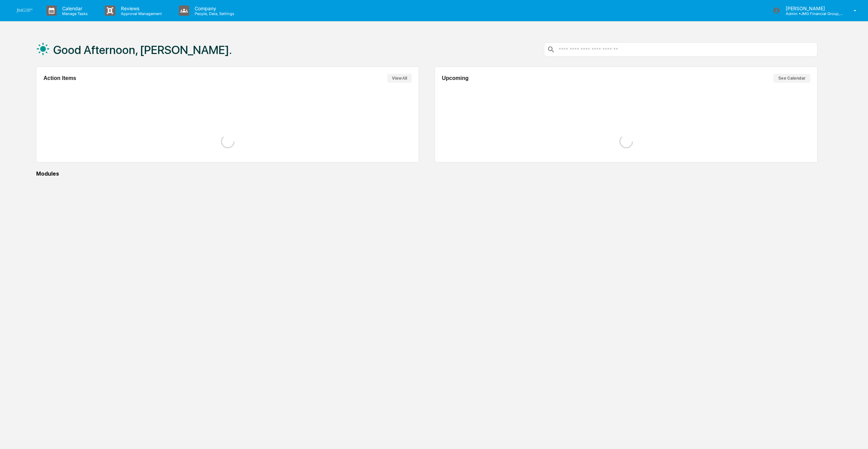  I want to click on p: People, Data, Settings, so click(214, 13).